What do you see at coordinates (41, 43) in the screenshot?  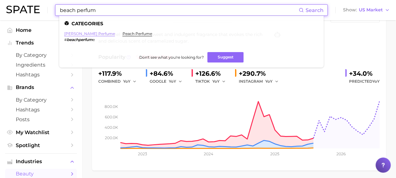 I see `button: Trends` at bounding box center [41, 43].